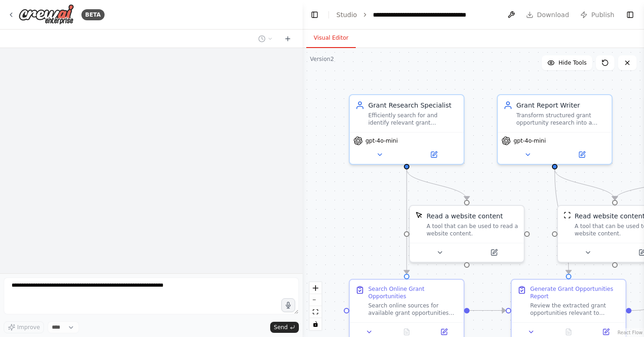  What do you see at coordinates (93, 15) in the screenshot?
I see `div: BETA` at bounding box center [93, 15].